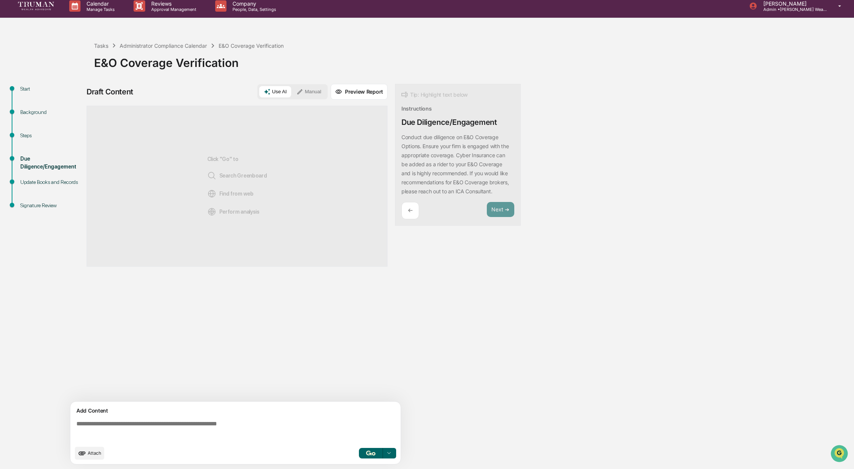 The image size is (854, 469). What do you see at coordinates (253, 9) in the screenshot?
I see `p: People, Data, Settings` at bounding box center [253, 9].